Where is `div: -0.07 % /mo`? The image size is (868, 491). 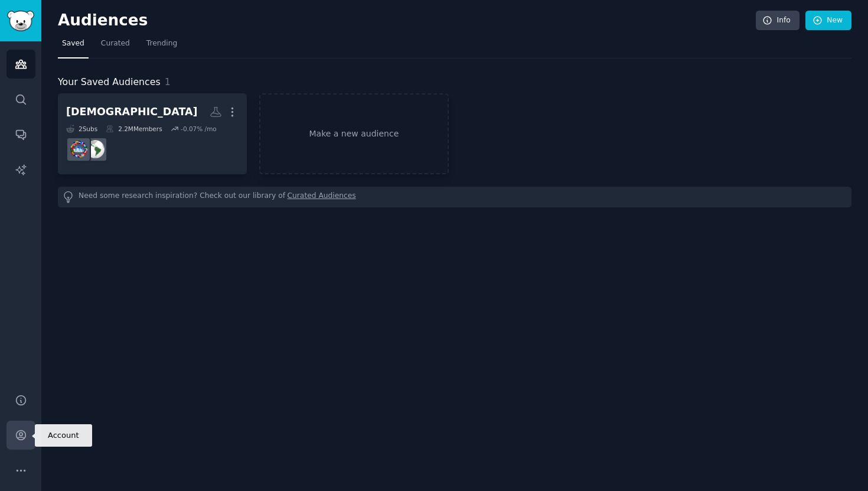
div: -0.07 % /mo is located at coordinates (199, 129).